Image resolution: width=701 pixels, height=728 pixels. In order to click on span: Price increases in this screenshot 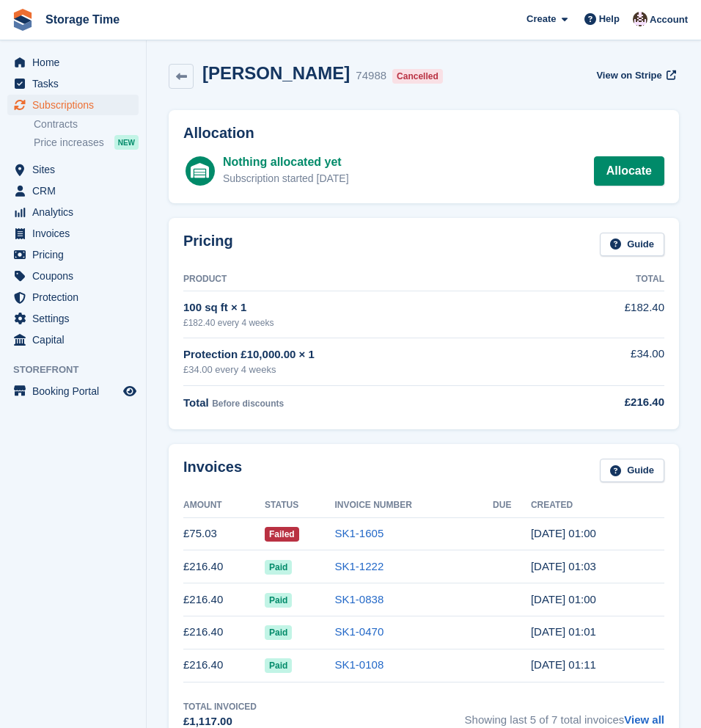, I will do `click(69, 142)`.